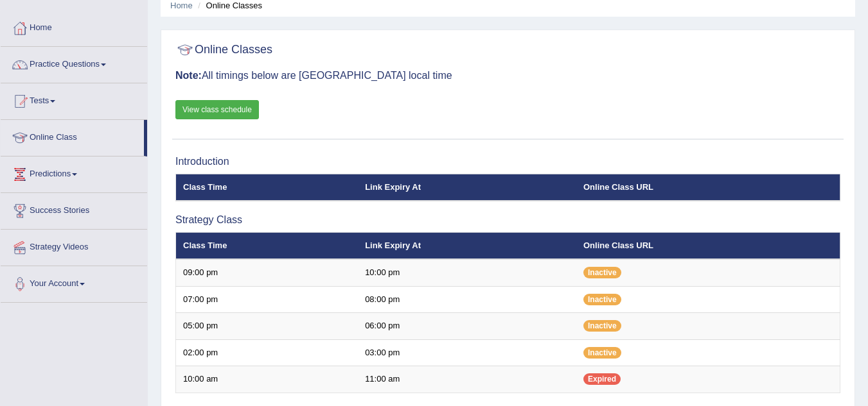  I want to click on a: Strategy Videos, so click(74, 246).